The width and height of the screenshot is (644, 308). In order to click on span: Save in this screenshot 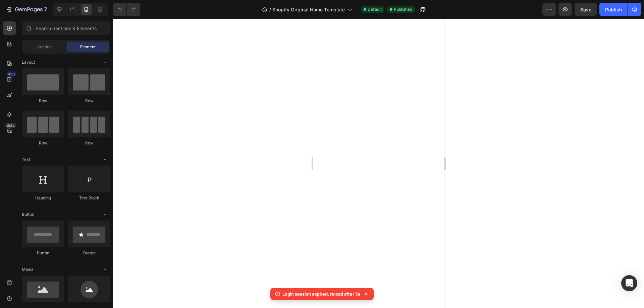, I will do `click(586, 9)`.